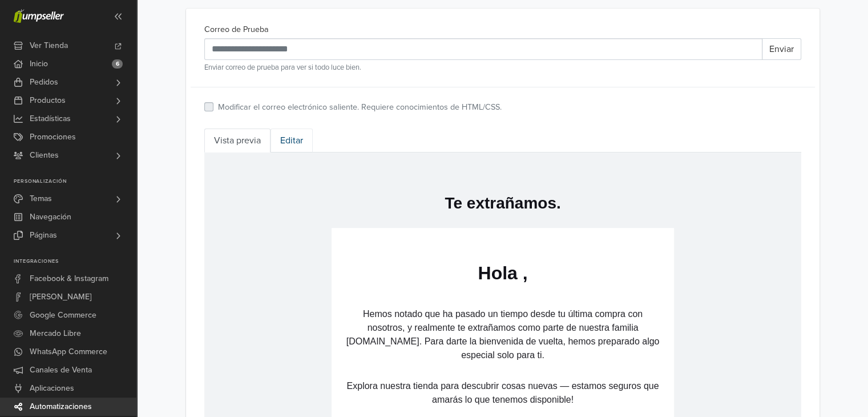  Describe the element at coordinates (40, 199) in the screenshot. I see `span: Temas` at that location.